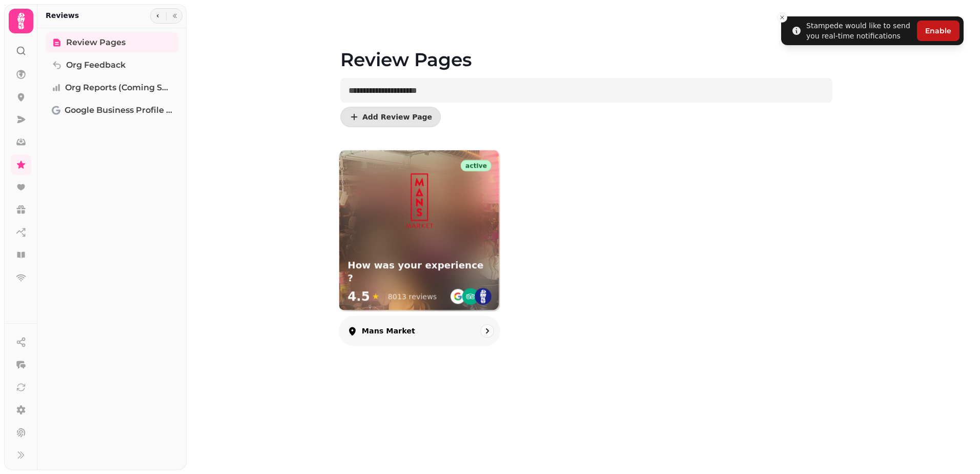 This screenshot has height=474, width=980. Describe the element at coordinates (782, 17) in the screenshot. I see `button: Close toast` at that location.